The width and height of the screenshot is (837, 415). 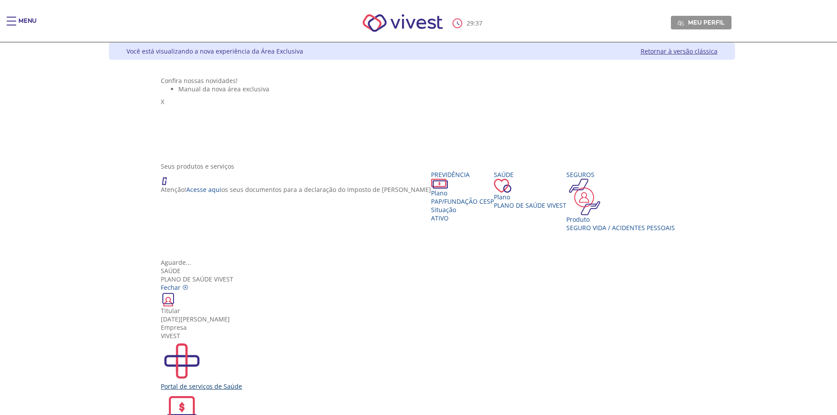 I want to click on span: Plano de Saúde VIVEST, so click(x=530, y=205).